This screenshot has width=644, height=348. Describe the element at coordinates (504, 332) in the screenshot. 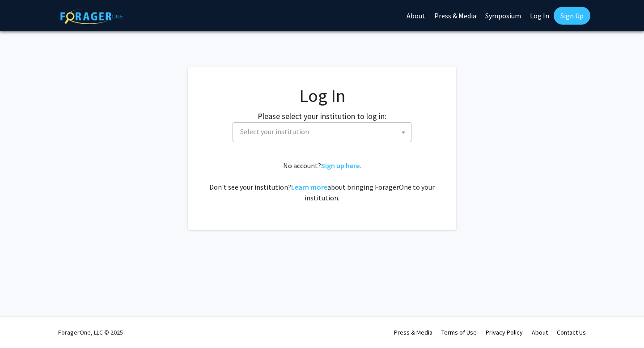

I see `a: Privacy Policy` at that location.